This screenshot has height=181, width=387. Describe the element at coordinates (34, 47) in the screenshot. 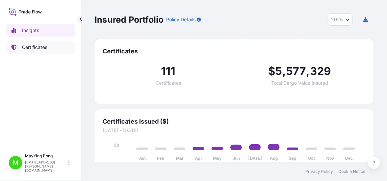

I see `p: Certificates` at that location.